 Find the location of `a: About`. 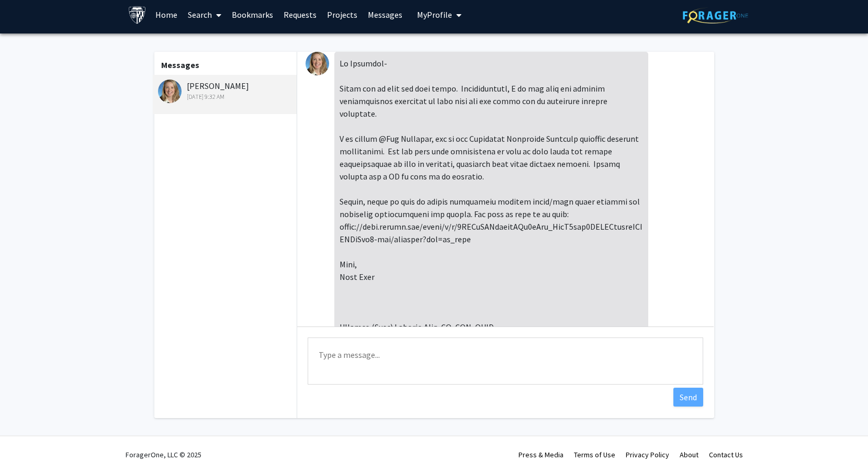

a: About is located at coordinates (689, 454).